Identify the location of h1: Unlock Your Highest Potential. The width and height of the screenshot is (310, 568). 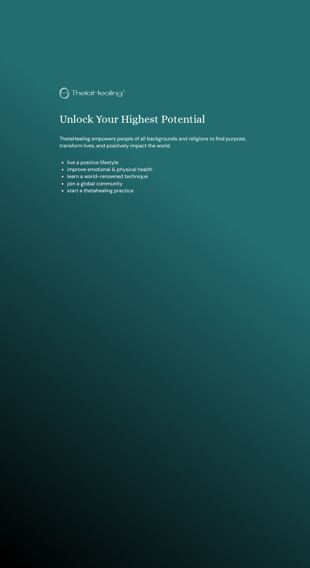
(155, 119).